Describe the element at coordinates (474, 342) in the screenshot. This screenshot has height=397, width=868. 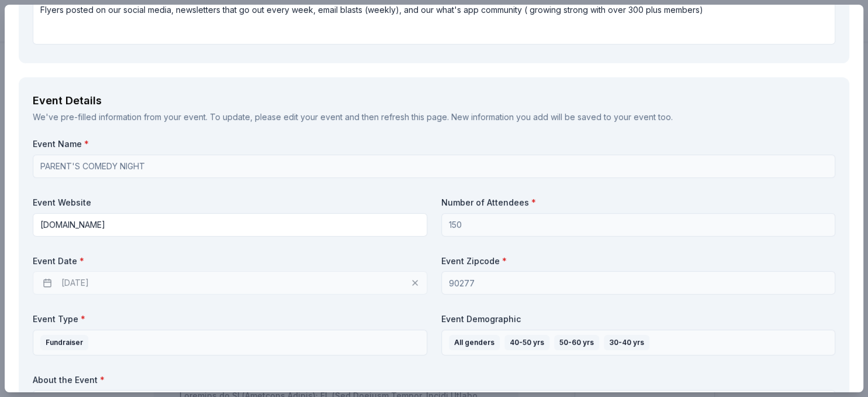
I see `div: All genders` at that location.